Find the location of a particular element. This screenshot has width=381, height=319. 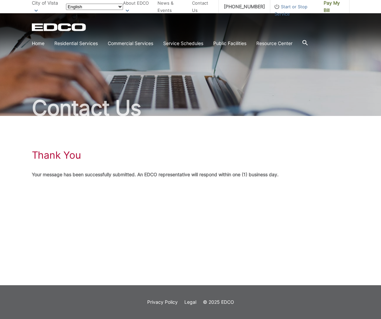

select: Select a language is located at coordinates (94, 7).